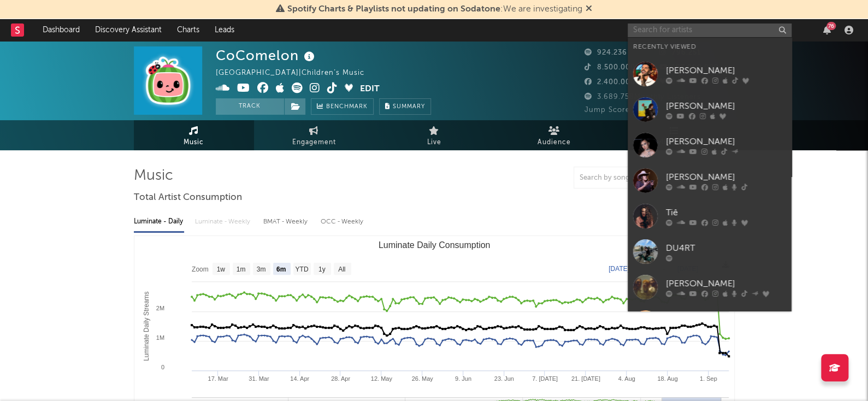 The height and width of the screenshot is (401, 868). What do you see at coordinates (301, 270) in the screenshot?
I see `text: YTD` at bounding box center [301, 270].